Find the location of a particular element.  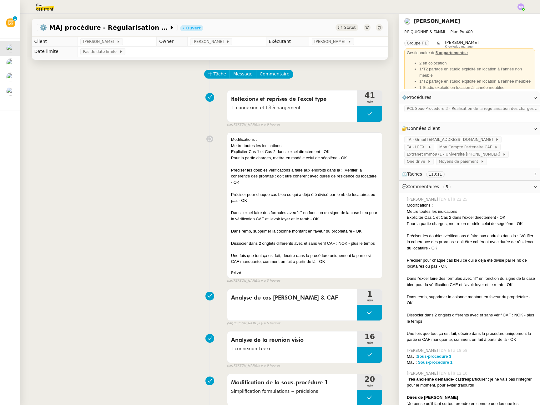

b: Privé is located at coordinates (236, 272).